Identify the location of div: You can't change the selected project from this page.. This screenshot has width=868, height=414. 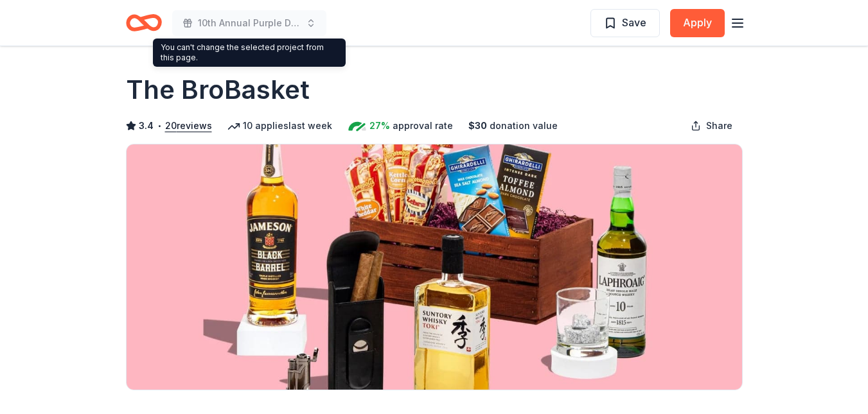
(249, 52).